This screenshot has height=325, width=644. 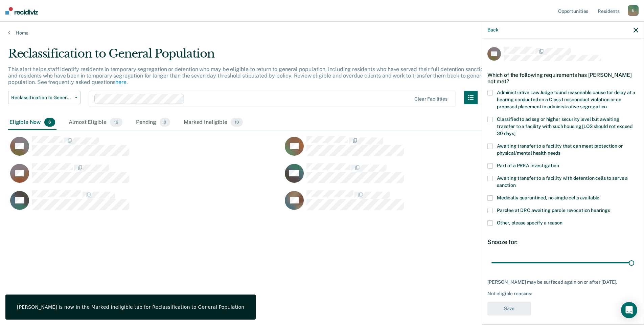 I want to click on div: Clear facilities, so click(x=431, y=99).